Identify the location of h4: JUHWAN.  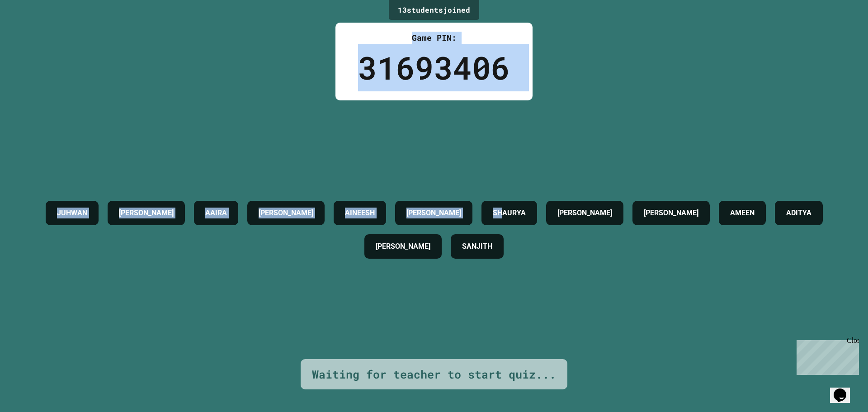
(72, 213).